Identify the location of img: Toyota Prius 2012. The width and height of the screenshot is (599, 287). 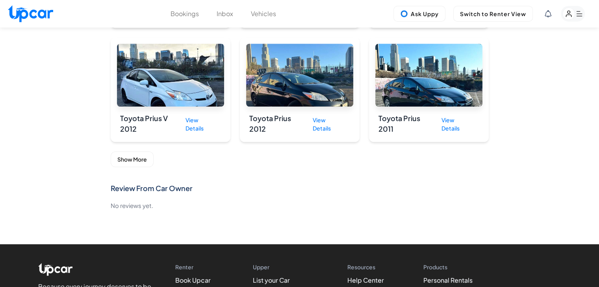
(300, 75).